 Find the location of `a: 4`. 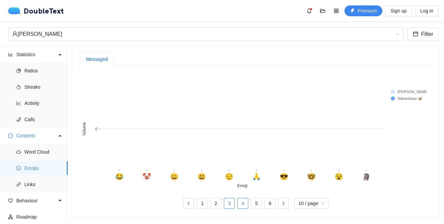

a: 4 is located at coordinates (243, 204).